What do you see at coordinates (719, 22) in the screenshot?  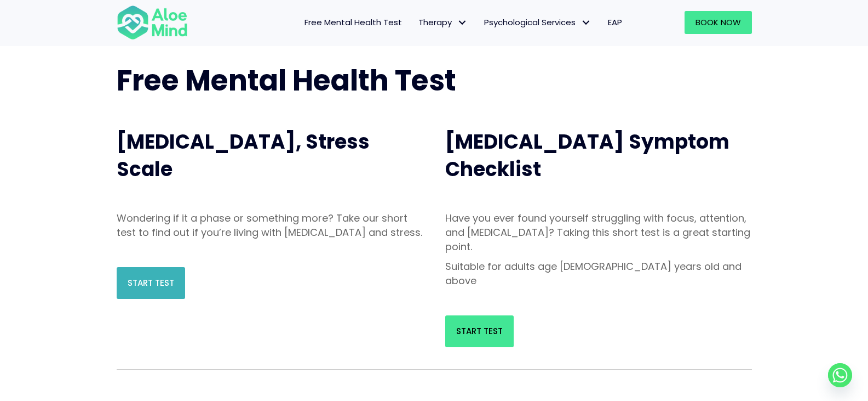 I see `a: Book Now` at bounding box center [719, 22].